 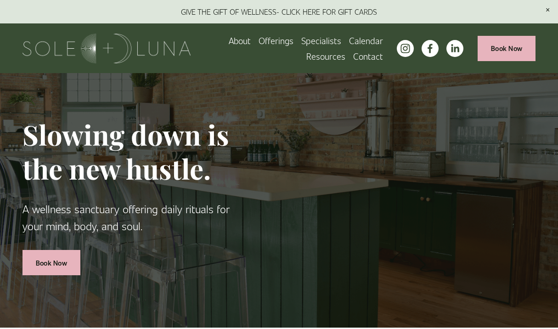 What do you see at coordinates (368, 56) in the screenshot?
I see `a: Contact` at bounding box center [368, 56].